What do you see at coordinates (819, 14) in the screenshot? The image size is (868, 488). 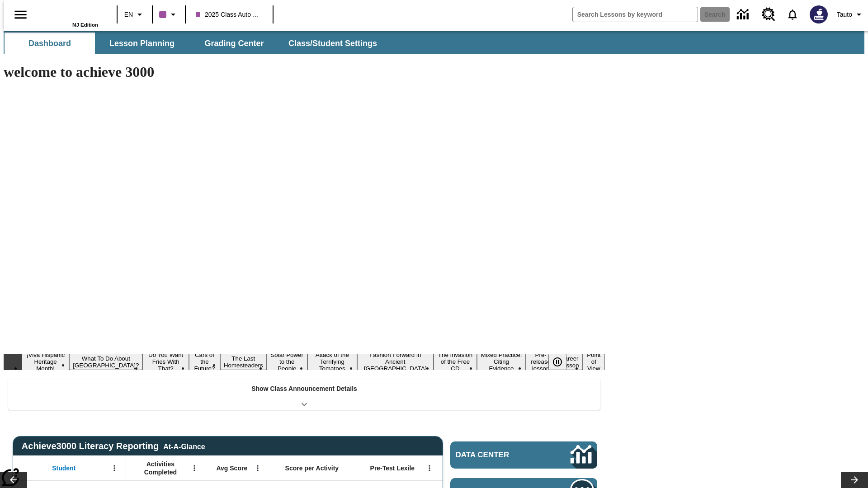 I see `img: Avatar` at bounding box center [819, 14].